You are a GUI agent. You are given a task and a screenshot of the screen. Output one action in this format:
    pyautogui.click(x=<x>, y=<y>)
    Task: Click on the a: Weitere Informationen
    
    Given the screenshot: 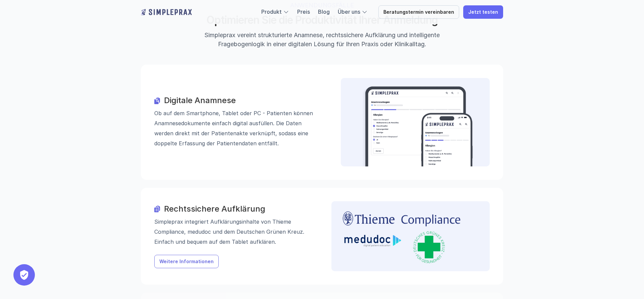 What is the action you would take?
    pyautogui.click(x=186, y=262)
    